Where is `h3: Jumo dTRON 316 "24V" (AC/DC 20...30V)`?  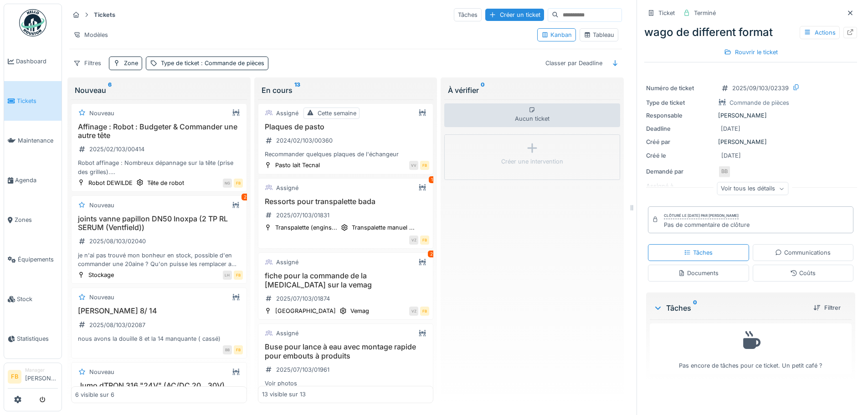 h3: Jumo dTRON 316 "24V" (AC/DC 20...30V) is located at coordinates (159, 386).